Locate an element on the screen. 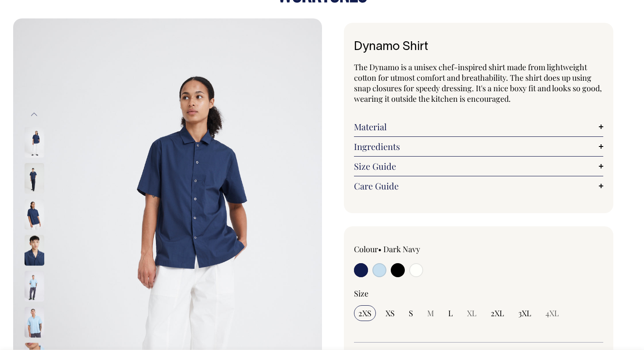  input: S is located at coordinates (411, 313).